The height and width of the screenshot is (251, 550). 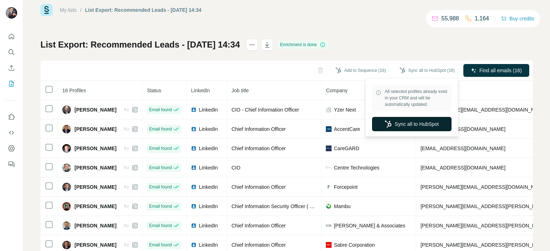 What do you see at coordinates (347, 129) in the screenshot?
I see `span: AccentCare` at bounding box center [347, 129].